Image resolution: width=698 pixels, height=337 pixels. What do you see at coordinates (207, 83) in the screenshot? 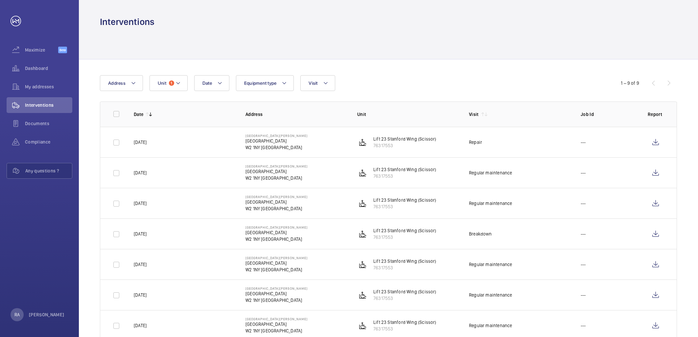
I see `span: Date` at bounding box center [207, 83].